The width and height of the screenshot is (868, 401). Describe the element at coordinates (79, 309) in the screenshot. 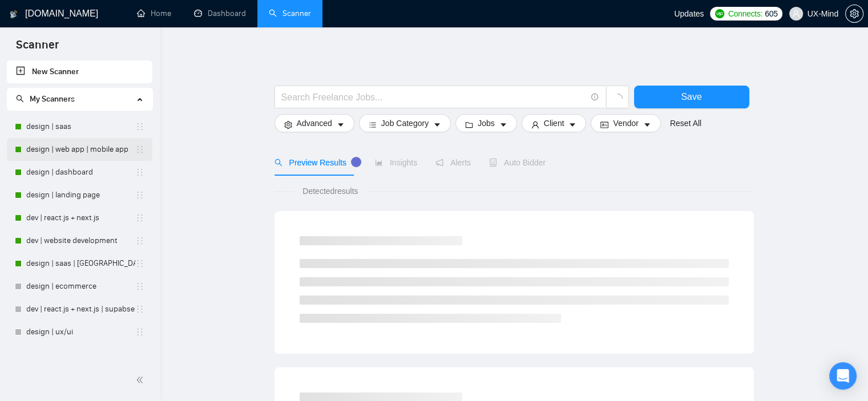

I see `li: dev | react.js + next.js | supabse` at that location.